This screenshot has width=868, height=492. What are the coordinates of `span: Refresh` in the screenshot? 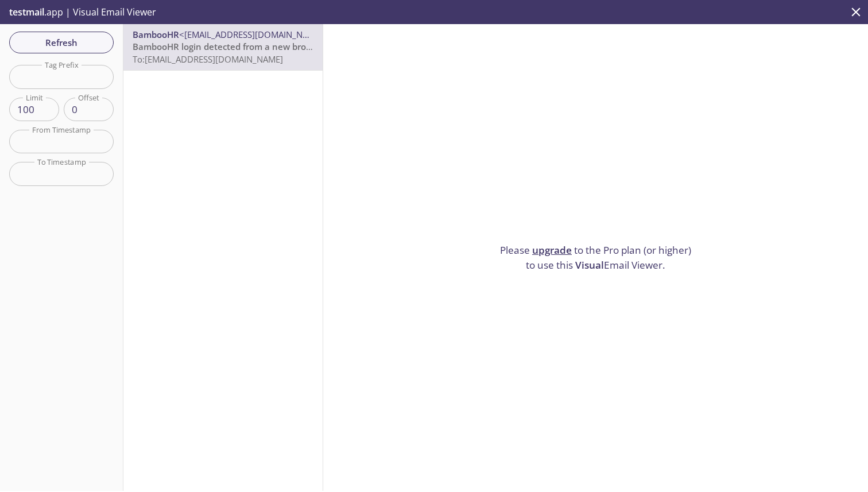 It's located at (62, 43).